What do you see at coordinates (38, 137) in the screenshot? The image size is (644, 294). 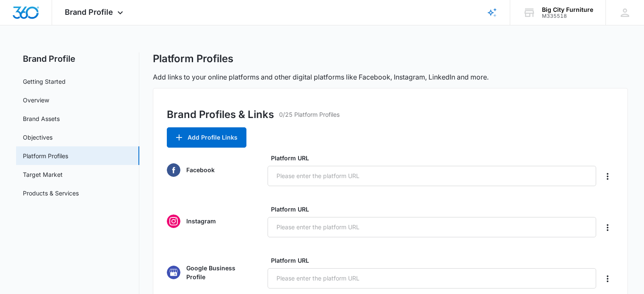 I see `a: Objectives` at bounding box center [38, 137].